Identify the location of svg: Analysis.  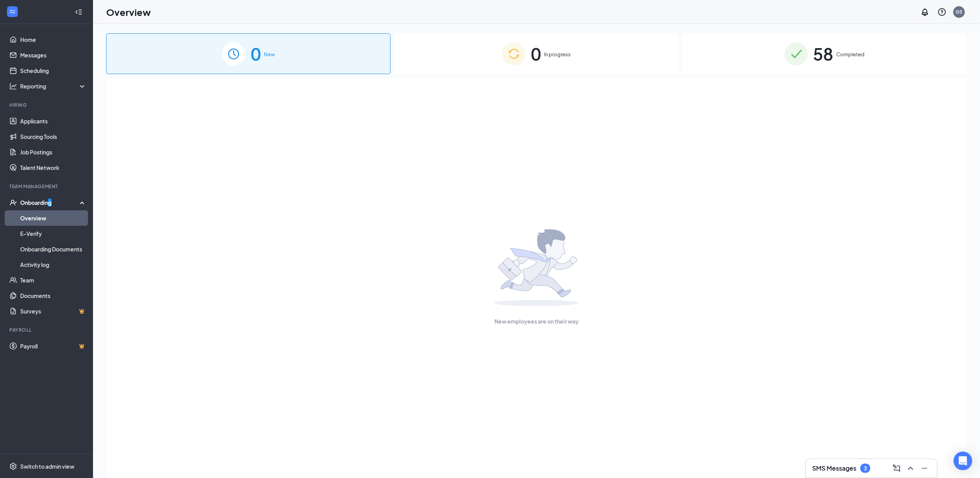
(13, 86).